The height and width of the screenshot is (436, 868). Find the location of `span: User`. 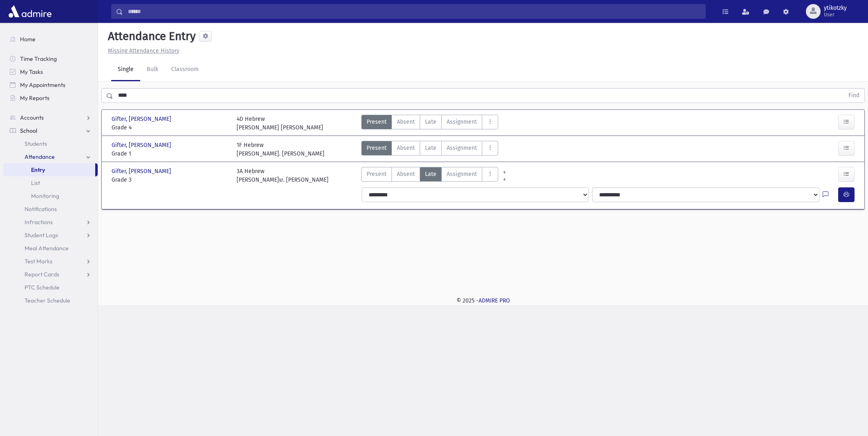

span: User is located at coordinates (836, 15).